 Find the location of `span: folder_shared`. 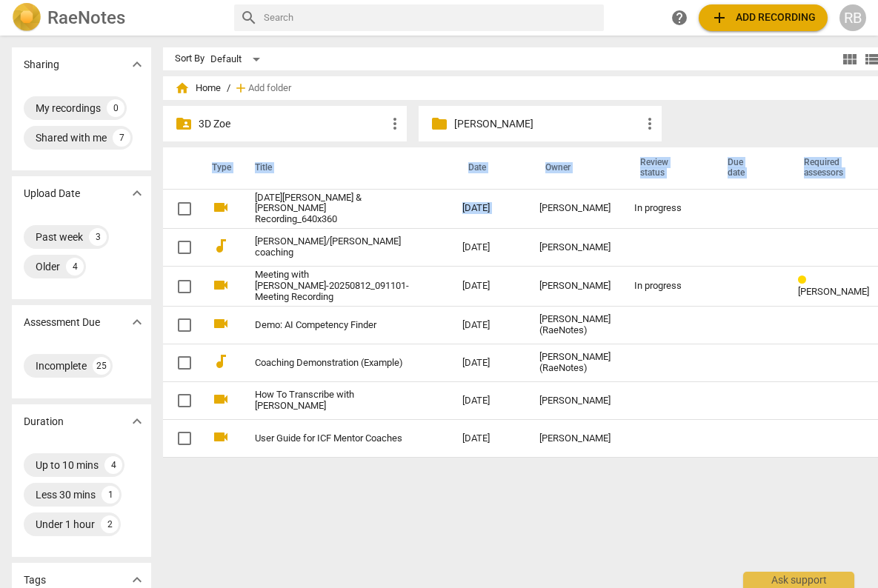

span: folder_shared is located at coordinates (184, 123).